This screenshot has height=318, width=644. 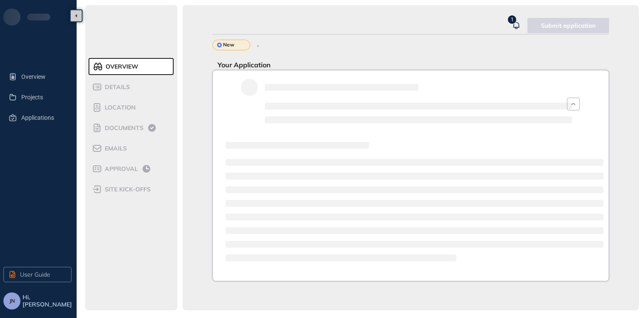 I want to click on span: JN, so click(x=12, y=301).